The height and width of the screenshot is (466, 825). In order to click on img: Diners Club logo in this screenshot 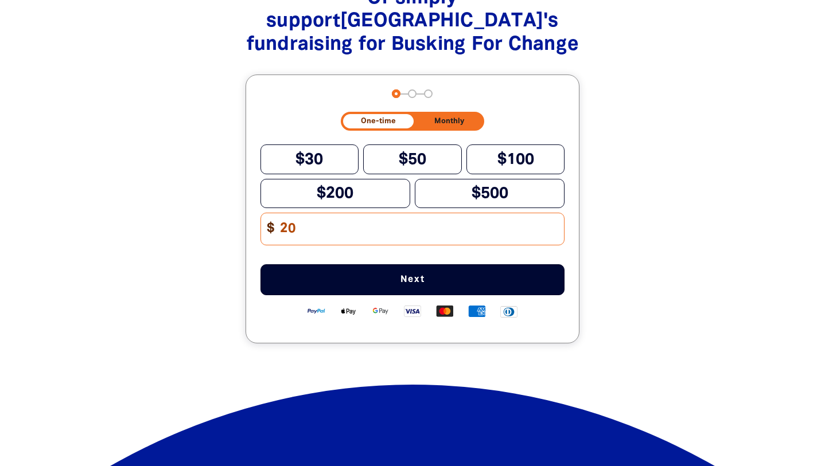, I will do `click(509, 311)`.